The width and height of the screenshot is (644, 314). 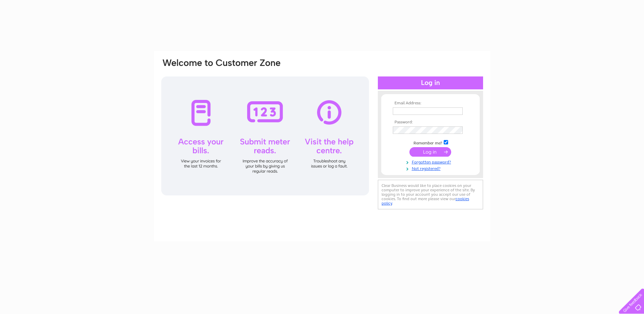 What do you see at coordinates (431, 143) in the screenshot?
I see `td: Remember me?` at bounding box center [431, 143].